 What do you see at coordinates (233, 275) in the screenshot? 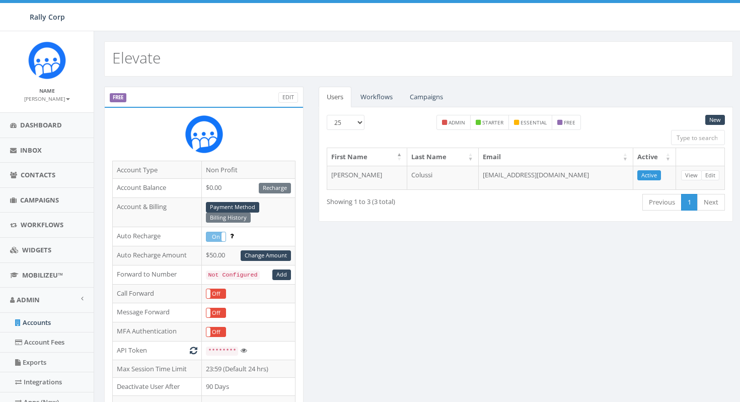
I see `code: Not Configured` at bounding box center [233, 275].